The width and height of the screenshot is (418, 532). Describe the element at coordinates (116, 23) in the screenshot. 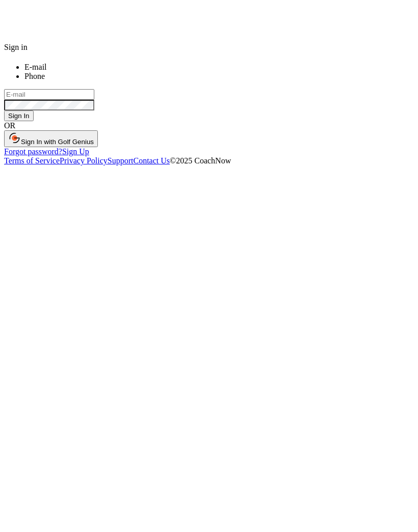

I see `img: BwLJSsUCoWCh5upNqxVrqldRgqLPVwmV24tXu5FoVAoFEpwwqQ3VIfuoInZCoVCoTD4vwADAC3ZFMkVEQFDAAAAAElFTkSuQmCC` at that location.